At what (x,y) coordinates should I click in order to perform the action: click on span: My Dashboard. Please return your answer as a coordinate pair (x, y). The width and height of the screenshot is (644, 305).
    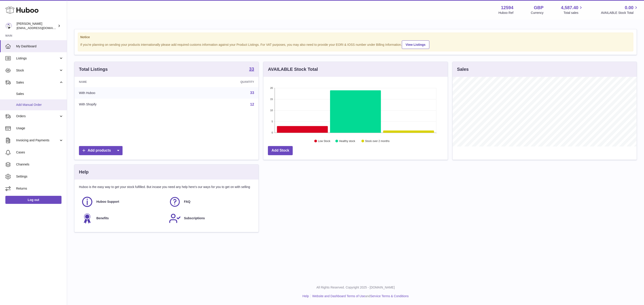
    Looking at the image, I should click on (40, 46).